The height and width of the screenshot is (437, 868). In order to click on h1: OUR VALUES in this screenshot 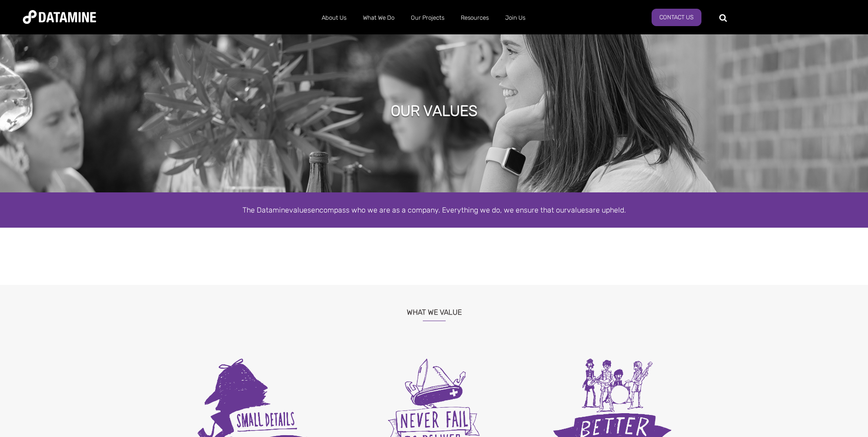, I will do `click(434, 111)`.